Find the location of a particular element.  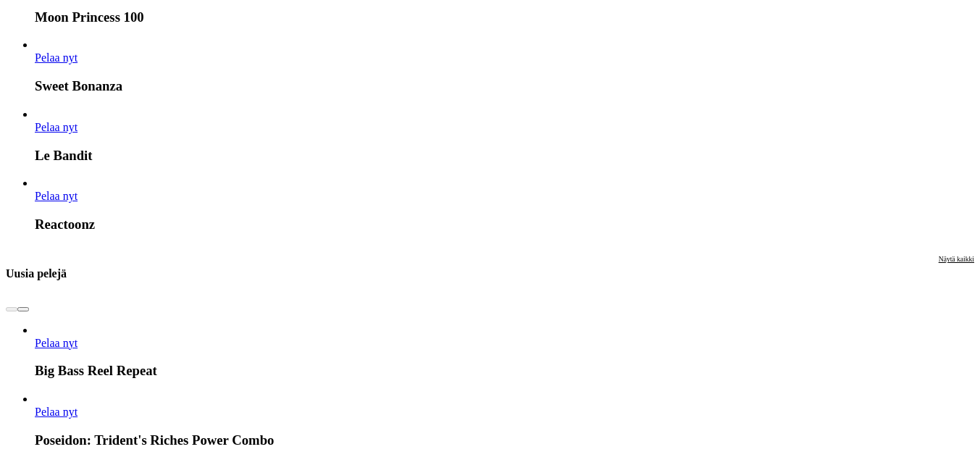

a: Näytä kaikki is located at coordinates (955, 273).